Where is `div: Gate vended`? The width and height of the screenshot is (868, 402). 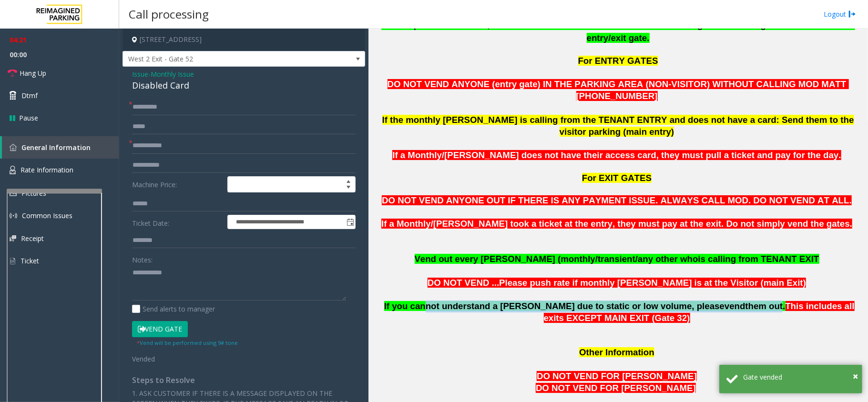 div: Gate vended is located at coordinates (799, 376).